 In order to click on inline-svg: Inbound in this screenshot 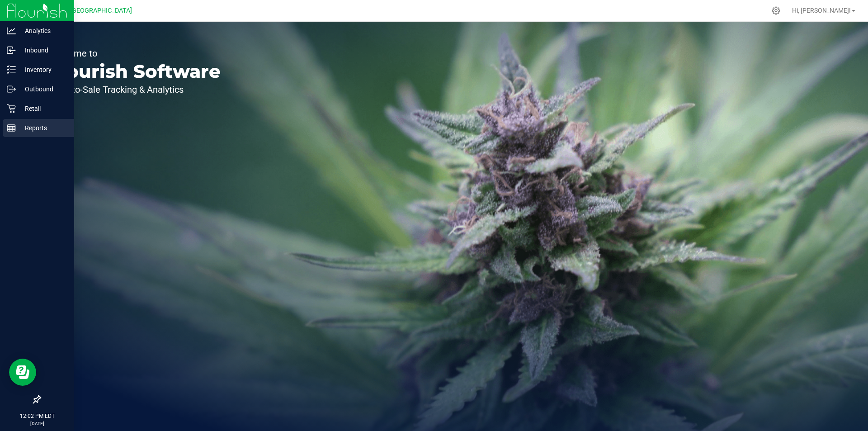, I will do `click(11, 50)`.